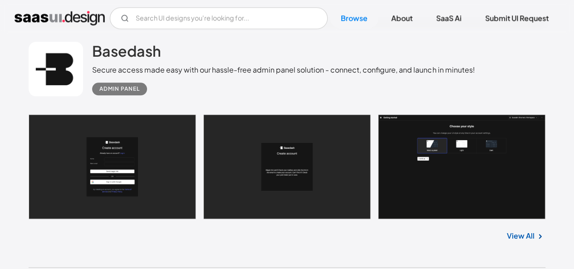  What do you see at coordinates (449, 18) in the screenshot?
I see `a: SaaS Ai` at bounding box center [449, 18].